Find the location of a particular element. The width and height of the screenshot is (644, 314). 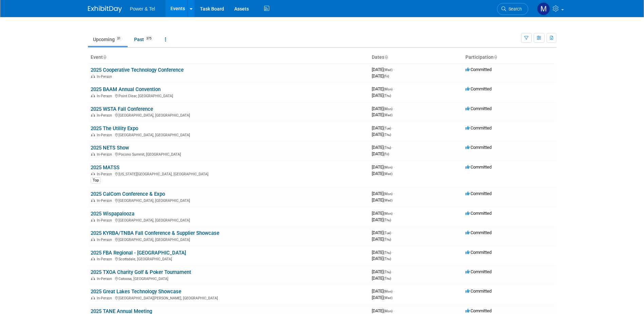

a: 2025 Wispapalooza is located at coordinates (112, 213).